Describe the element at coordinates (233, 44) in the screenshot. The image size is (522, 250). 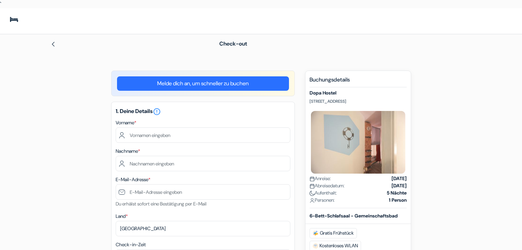
I see `span: Check-out` at that location.